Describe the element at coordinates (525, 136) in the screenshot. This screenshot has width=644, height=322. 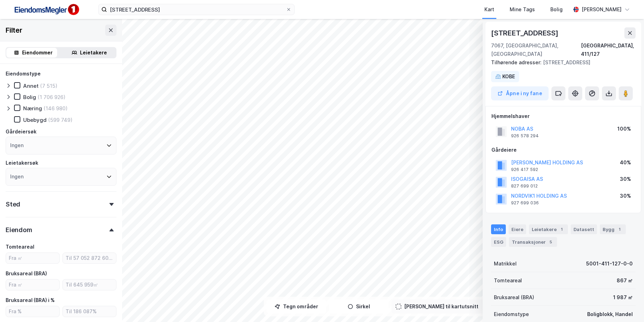
I see `div: 926 578 294` at that location.